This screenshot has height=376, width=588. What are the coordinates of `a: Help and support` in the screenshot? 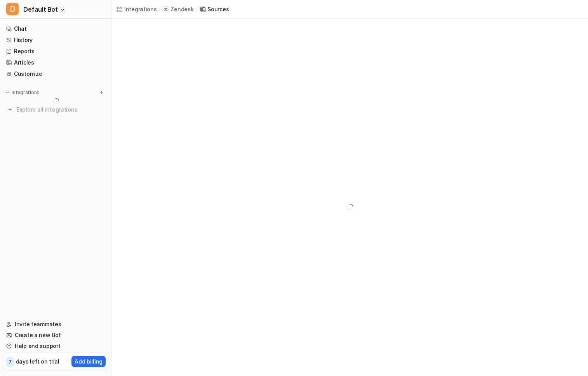 It's located at (56, 346).